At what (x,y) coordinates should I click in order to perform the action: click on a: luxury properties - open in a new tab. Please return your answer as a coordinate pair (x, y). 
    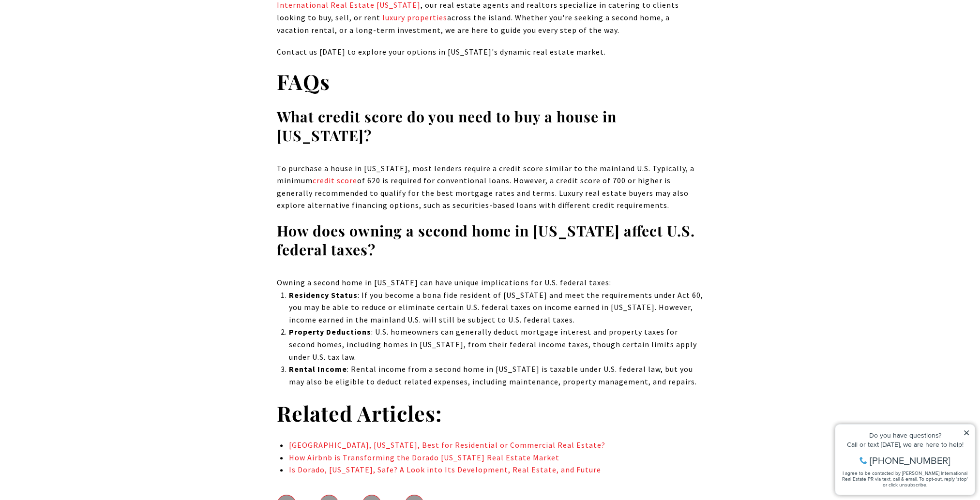
    Looking at the image, I should click on (414, 18).